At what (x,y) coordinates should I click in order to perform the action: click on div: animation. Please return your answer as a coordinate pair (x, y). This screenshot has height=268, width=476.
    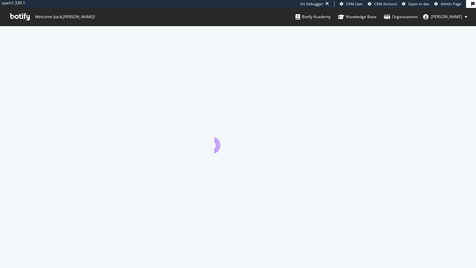
    Looking at the image, I should click on (238, 142).